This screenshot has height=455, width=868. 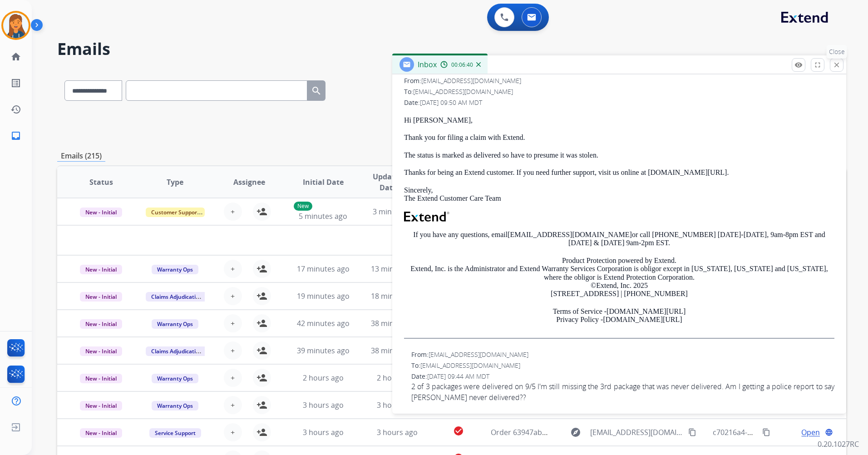 What do you see at coordinates (16, 136) in the screenshot?
I see `mat-icon: inbox` at bounding box center [16, 136].